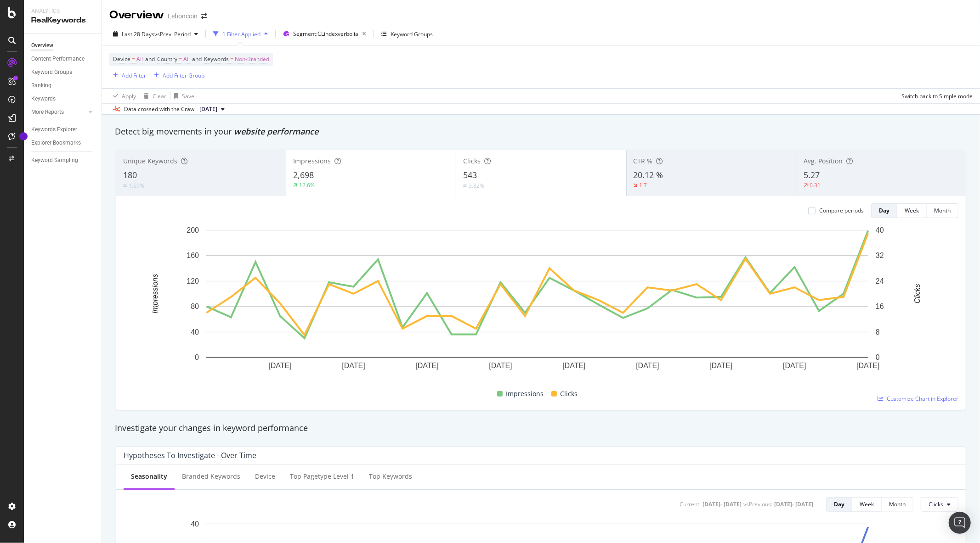 The image size is (980, 543). I want to click on div: Detect big movements in your, so click(541, 132).